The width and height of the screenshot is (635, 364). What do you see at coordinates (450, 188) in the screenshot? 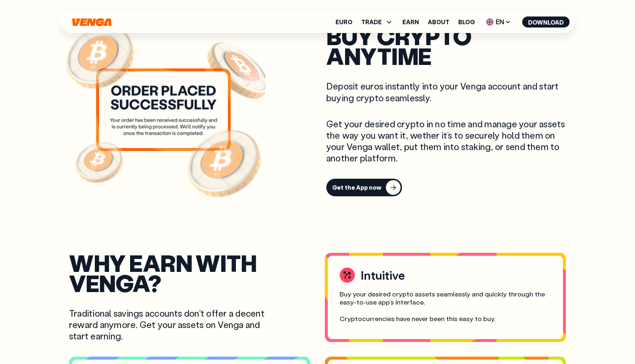
I see `a: Get the App now` at bounding box center [450, 188].